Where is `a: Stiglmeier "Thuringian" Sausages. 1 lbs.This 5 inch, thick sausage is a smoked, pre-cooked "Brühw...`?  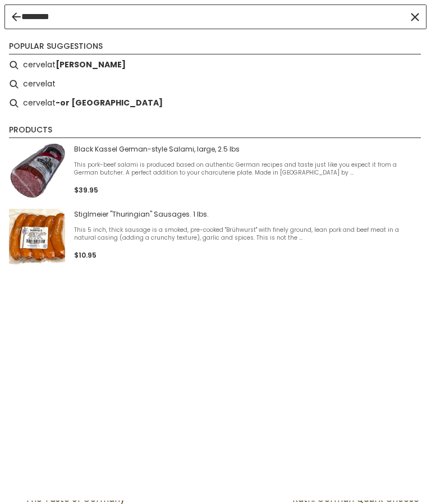
a: Stiglmeier "Thuringian" Sausages. 1 lbs.This 5 inch, thick sausage is a smoked, pre-cooked "Brühw... is located at coordinates (216, 237).